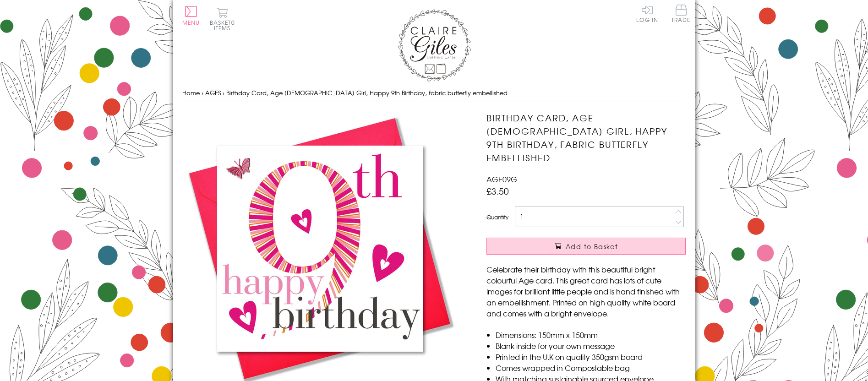 This screenshot has width=868, height=381. Describe the element at coordinates (591, 346) in the screenshot. I see `li: Blank inside for your own message` at that location.